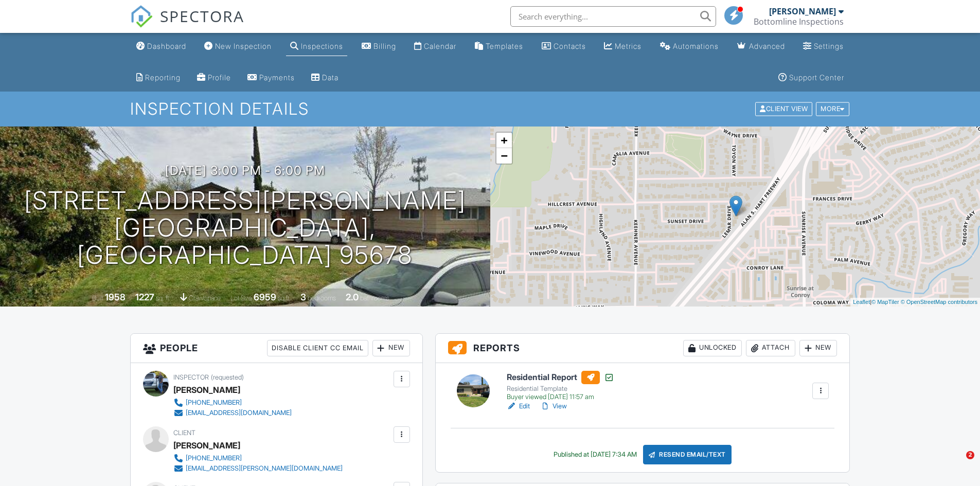 This screenshot has width=980, height=486. I want to click on a: © OpenStreetMap contributors, so click(939, 302).